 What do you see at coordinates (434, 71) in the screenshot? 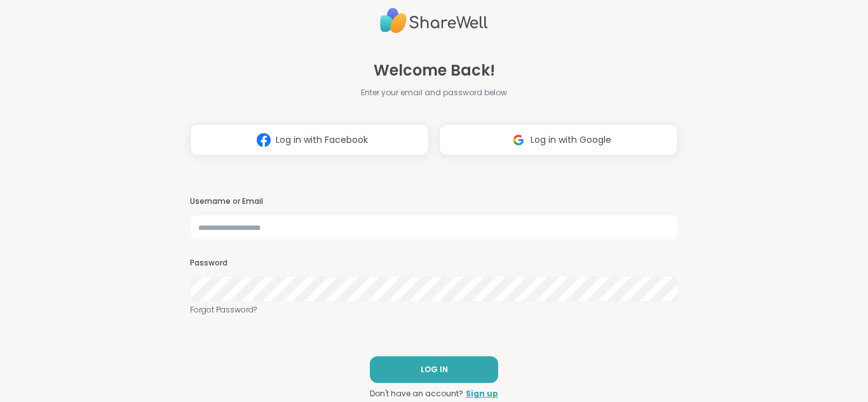
I see `span: Welcome Back!` at bounding box center [434, 71].